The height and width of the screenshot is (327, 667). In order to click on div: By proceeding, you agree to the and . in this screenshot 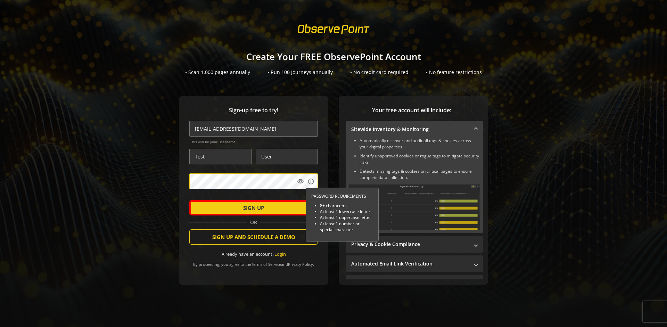, I will do `click(253, 262)`.